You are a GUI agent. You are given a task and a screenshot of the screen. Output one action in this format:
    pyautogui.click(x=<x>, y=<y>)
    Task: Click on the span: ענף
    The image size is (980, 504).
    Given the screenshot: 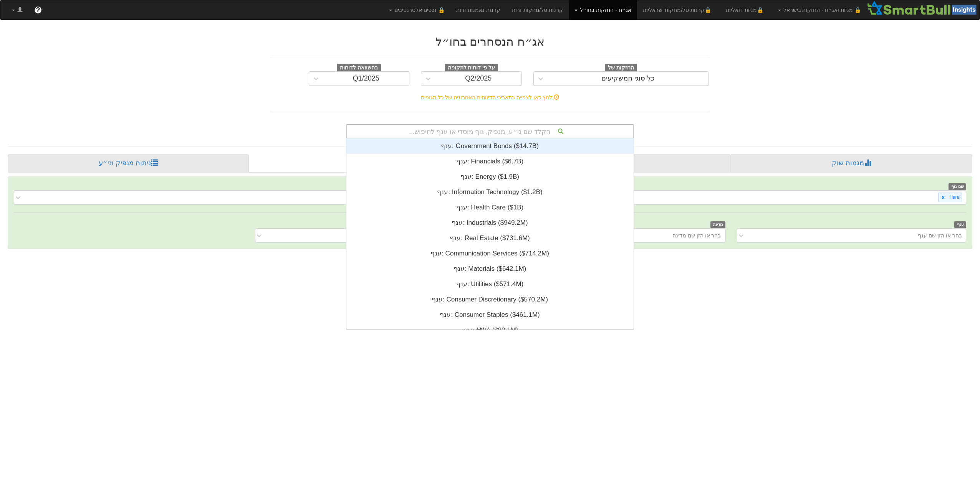 What is the action you would take?
    pyautogui.click(x=960, y=225)
    